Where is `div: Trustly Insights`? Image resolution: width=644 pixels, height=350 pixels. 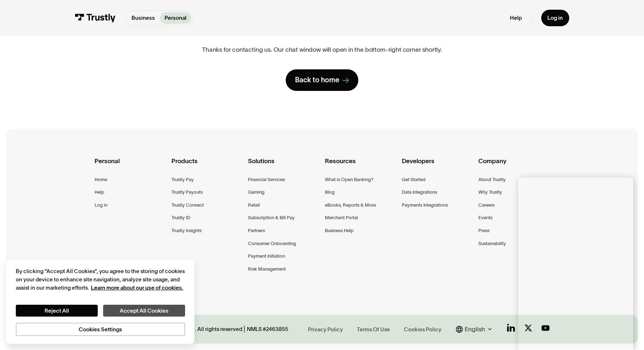 div: Trustly Insights is located at coordinates (187, 231).